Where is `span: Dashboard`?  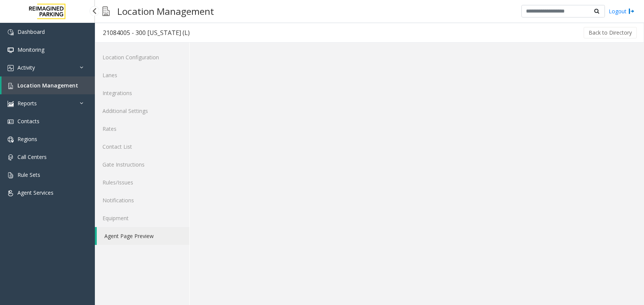
span: Dashboard is located at coordinates (31, 31).